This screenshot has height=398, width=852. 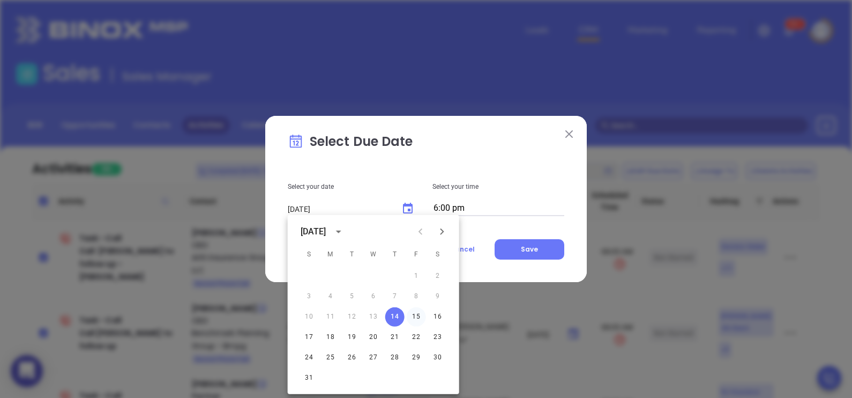 I want to click on button: 26, so click(x=352, y=357).